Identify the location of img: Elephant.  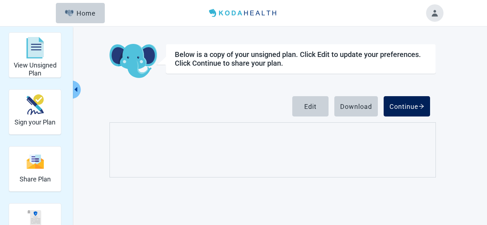
(69, 13).